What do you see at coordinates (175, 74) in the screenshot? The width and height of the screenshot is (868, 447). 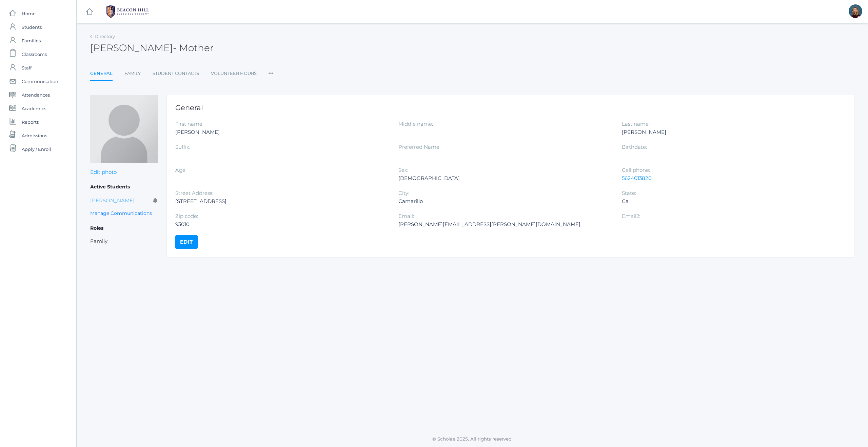 I see `a: Student Contacts` at bounding box center [175, 74].